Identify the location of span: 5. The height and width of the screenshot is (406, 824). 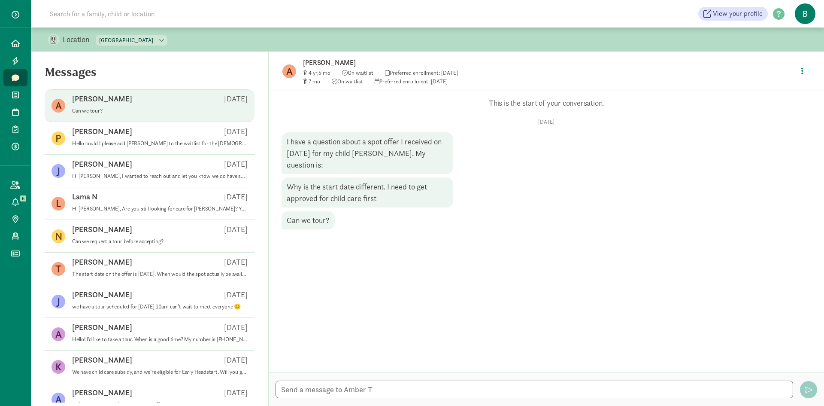
(325, 73).